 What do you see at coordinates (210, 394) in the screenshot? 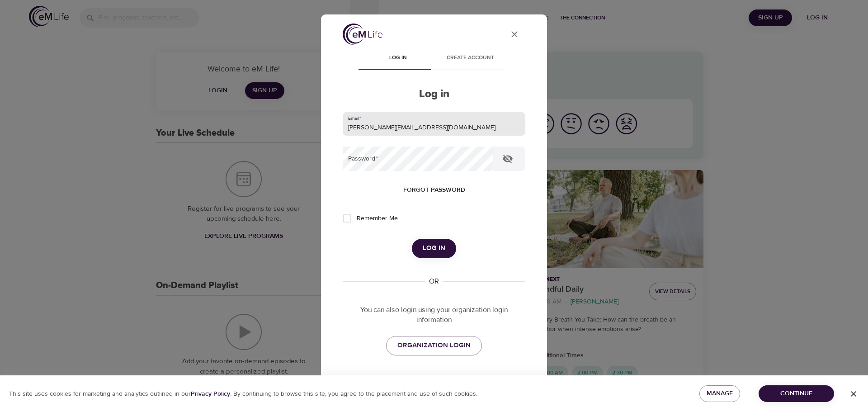
I see `b: Privacy Policy` at bounding box center [210, 394].